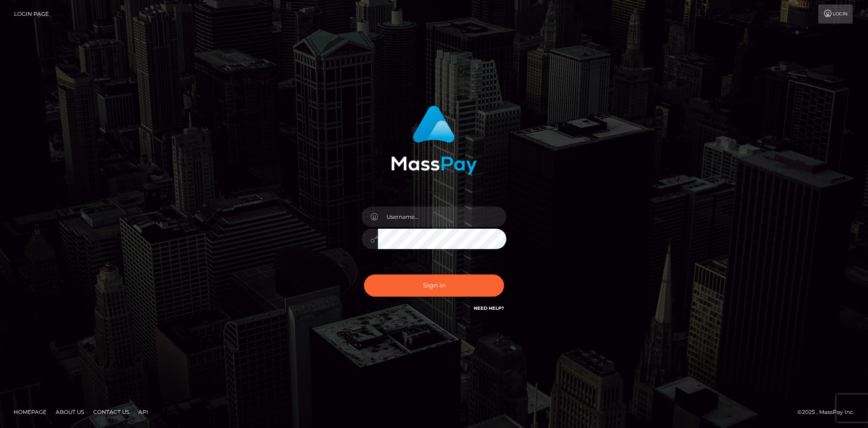  I want to click on input: Username..., so click(442, 216).